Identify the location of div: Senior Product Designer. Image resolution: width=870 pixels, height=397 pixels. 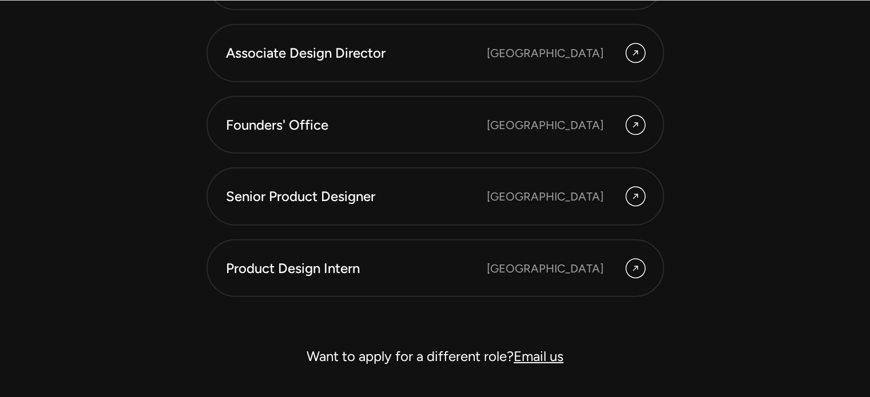
(356, 197).